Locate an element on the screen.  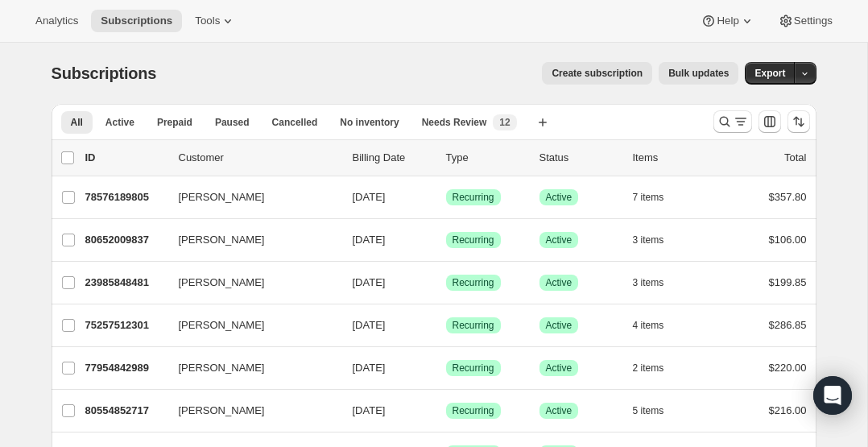
span: Tools is located at coordinates (207, 21).